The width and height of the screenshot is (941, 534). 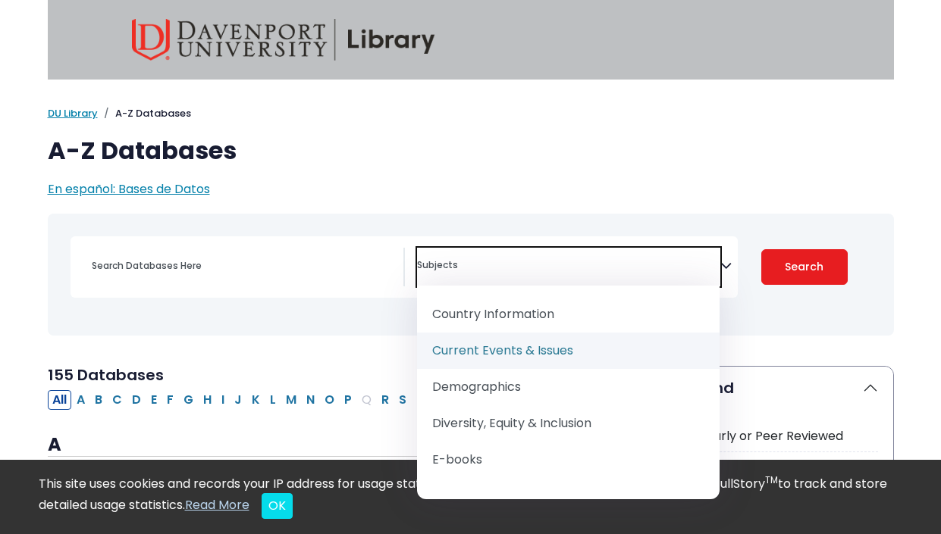 I want to click on button: Filter Results M, so click(x=291, y=400).